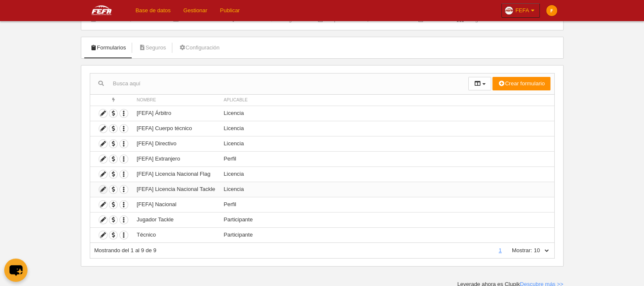 Image resolution: width=644 pixels, height=286 pixels. I want to click on span: Mostrando del 1 al 9 de 9, so click(126, 250).